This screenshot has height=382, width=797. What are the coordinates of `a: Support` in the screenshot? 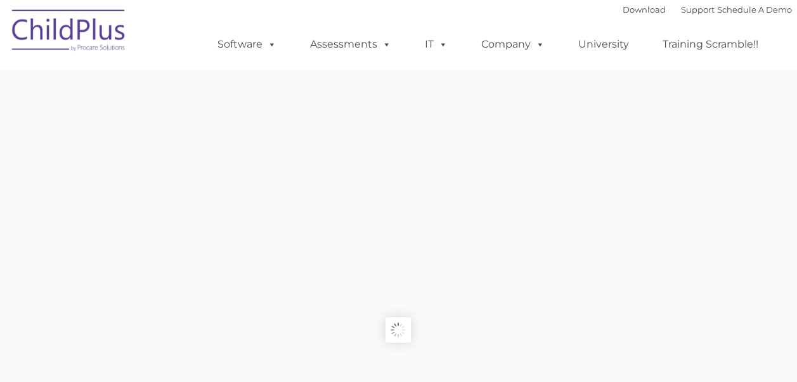 It's located at (697, 10).